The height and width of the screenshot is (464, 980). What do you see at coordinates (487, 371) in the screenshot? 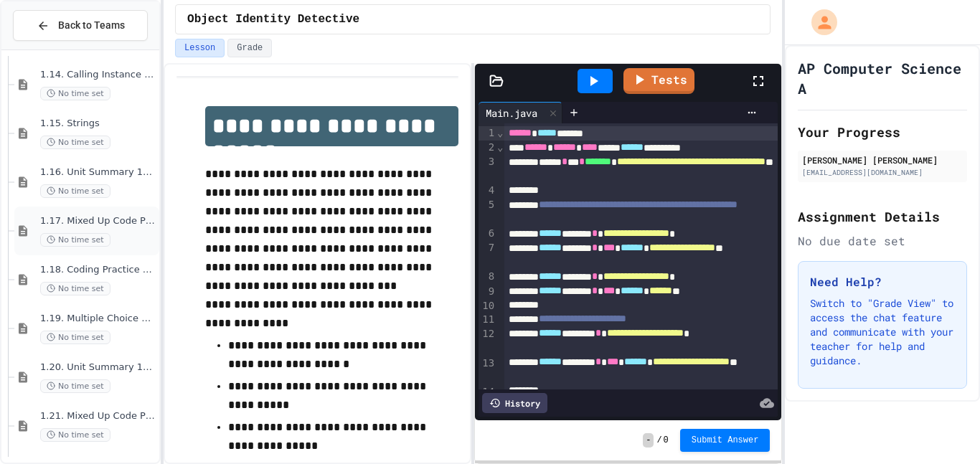
I see `div: 13` at bounding box center [487, 371].